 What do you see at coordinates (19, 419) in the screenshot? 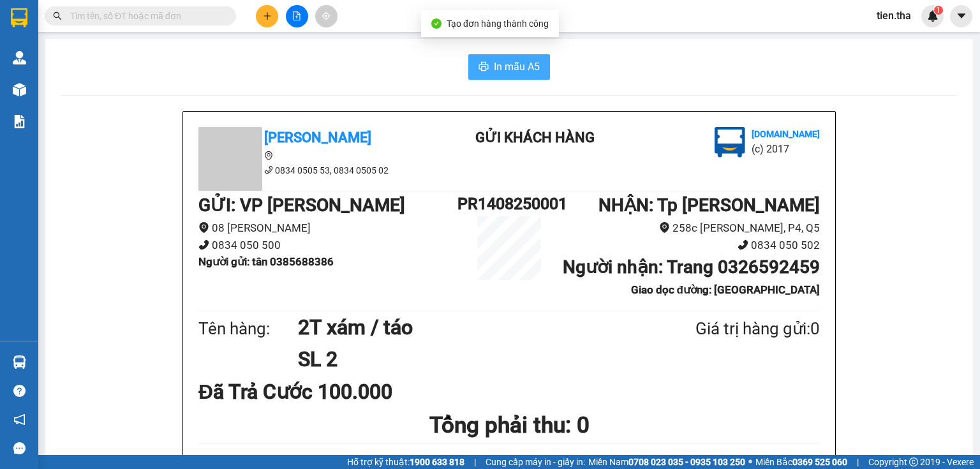
I see `span: notification` at bounding box center [19, 419].